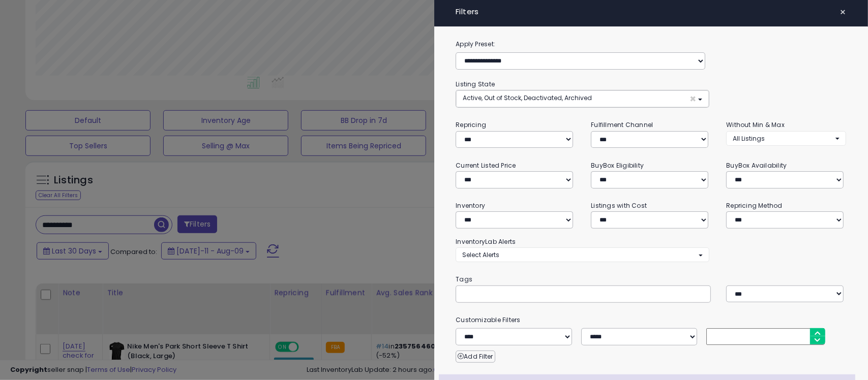  I want to click on button: Add Filter, so click(475, 357).